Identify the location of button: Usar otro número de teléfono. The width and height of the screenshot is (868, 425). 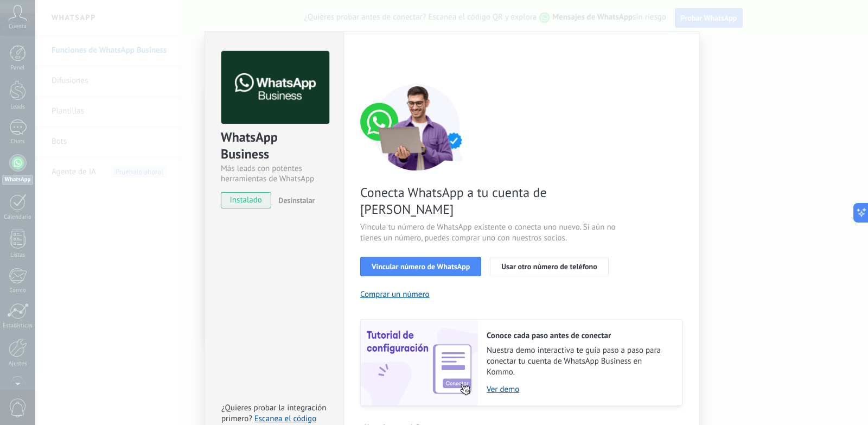
(549, 266).